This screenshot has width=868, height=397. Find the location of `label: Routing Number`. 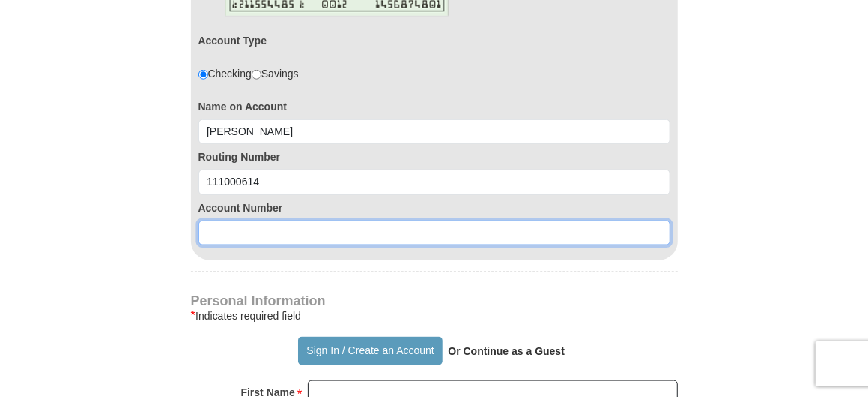

label: Routing Number is located at coordinates (435, 157).